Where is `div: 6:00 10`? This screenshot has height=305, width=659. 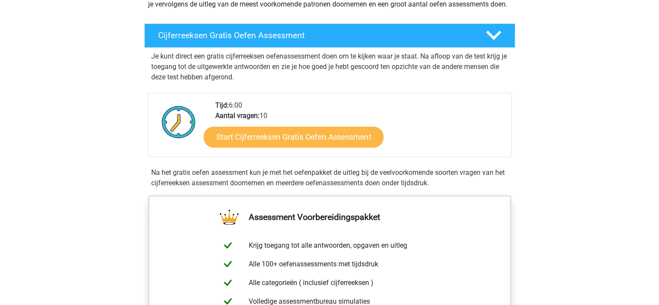 div: 6:00 10 is located at coordinates (360, 128).